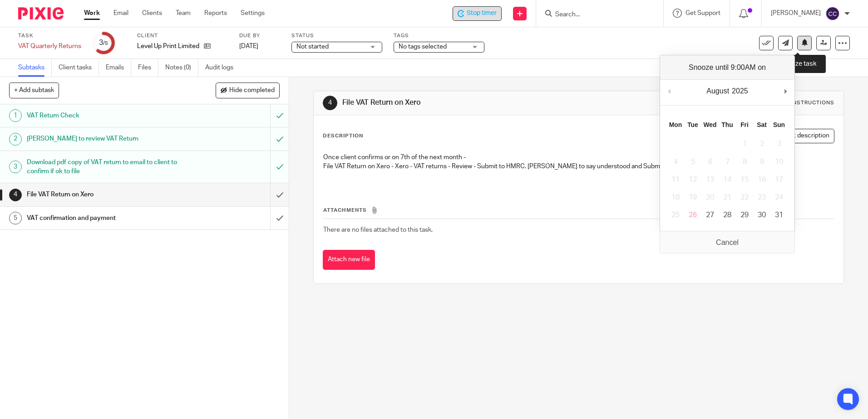 Image resolution: width=868 pixels, height=419 pixels. What do you see at coordinates (181, 68) in the screenshot?
I see `a: Notes (0)` at bounding box center [181, 68].